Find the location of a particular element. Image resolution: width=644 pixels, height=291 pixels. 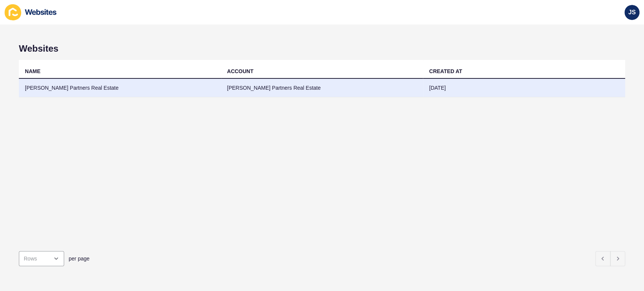

div: CREATED AT is located at coordinates (445, 72).